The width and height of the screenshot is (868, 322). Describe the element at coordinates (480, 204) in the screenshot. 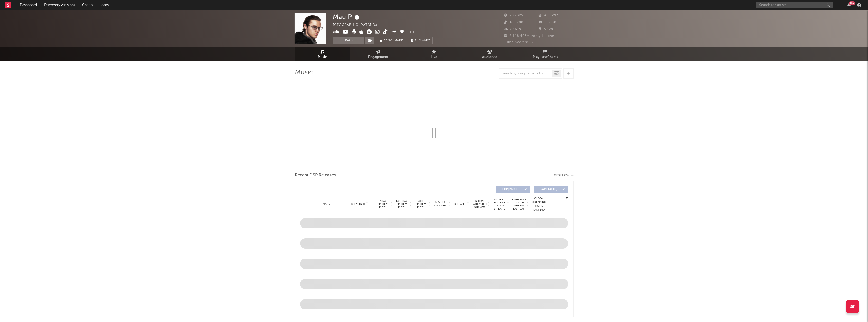

I see `span: Global ATD Audio Streams` at that location.